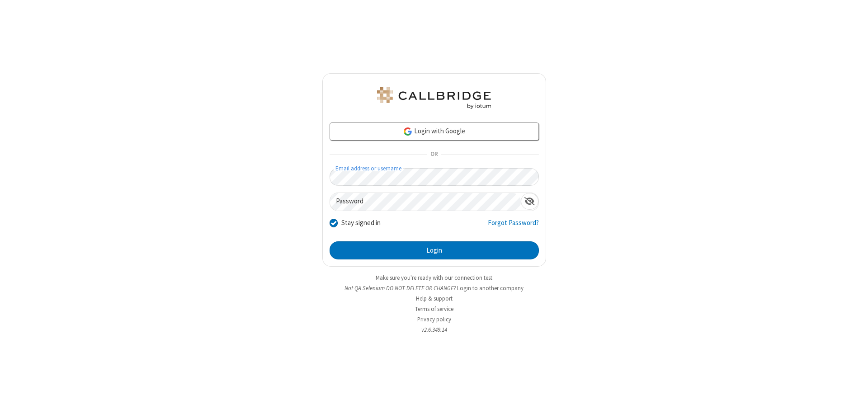  I want to click on button: Login to another company, so click(490, 288).